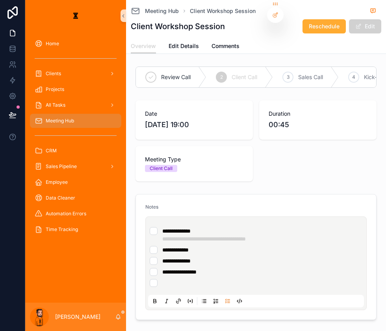  What do you see at coordinates (176, 77) in the screenshot?
I see `span: Review Call` at bounding box center [176, 77].